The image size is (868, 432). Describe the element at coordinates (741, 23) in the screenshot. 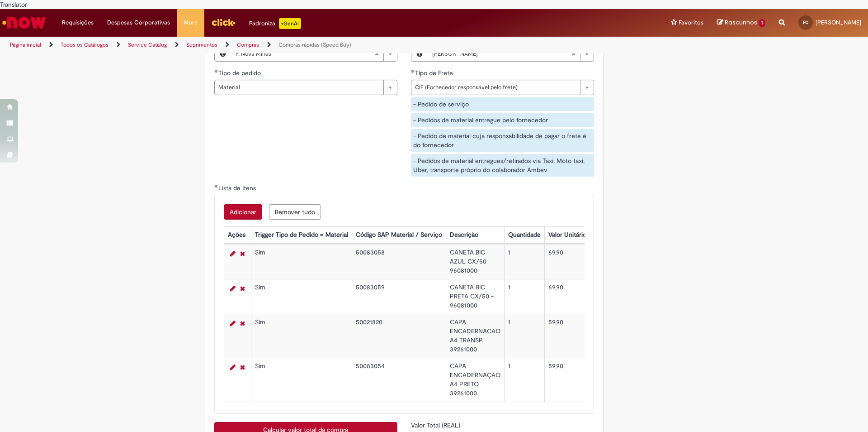

I see `a: Rascunhos` at that location.